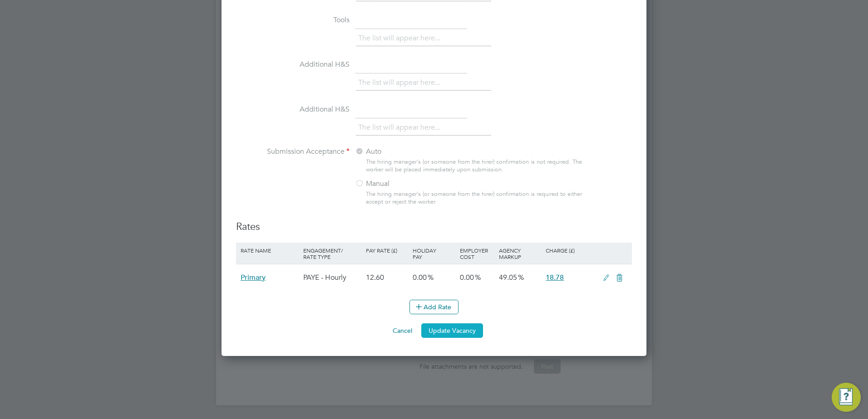  Describe the element at coordinates (332, 254) in the screenshot. I see `div: Engagement/ Rate Type` at that location.